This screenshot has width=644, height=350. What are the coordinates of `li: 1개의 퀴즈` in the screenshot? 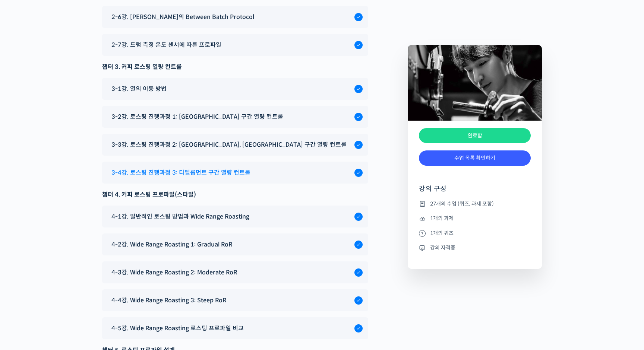 It's located at (475, 233).